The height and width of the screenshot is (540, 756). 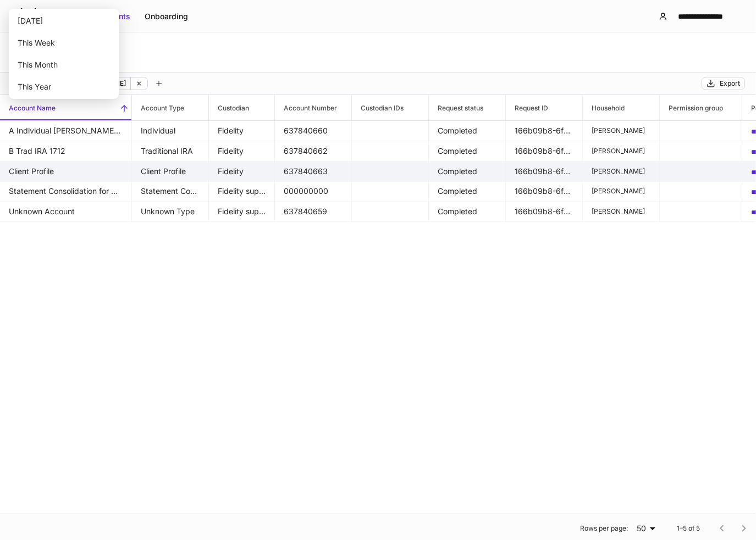 What do you see at coordinates (313, 172) in the screenshot?
I see `td: 637840663` at bounding box center [313, 172].